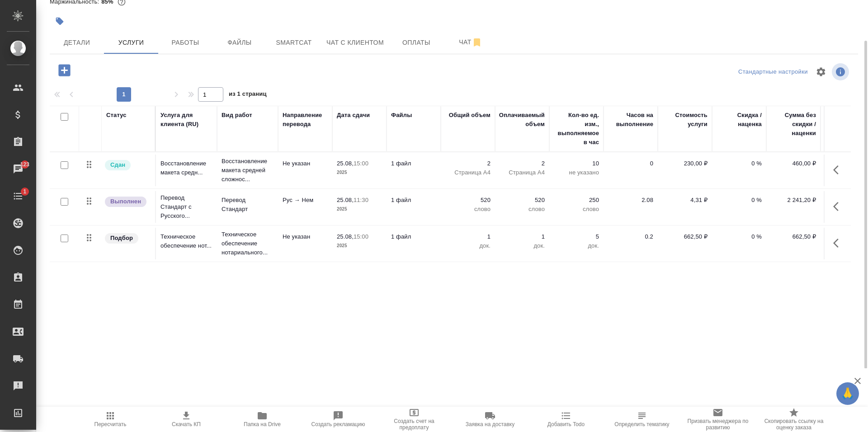  Describe the element at coordinates (186, 119) in the screenshot. I see `div: Услуга для клиента (RU)` at that location.